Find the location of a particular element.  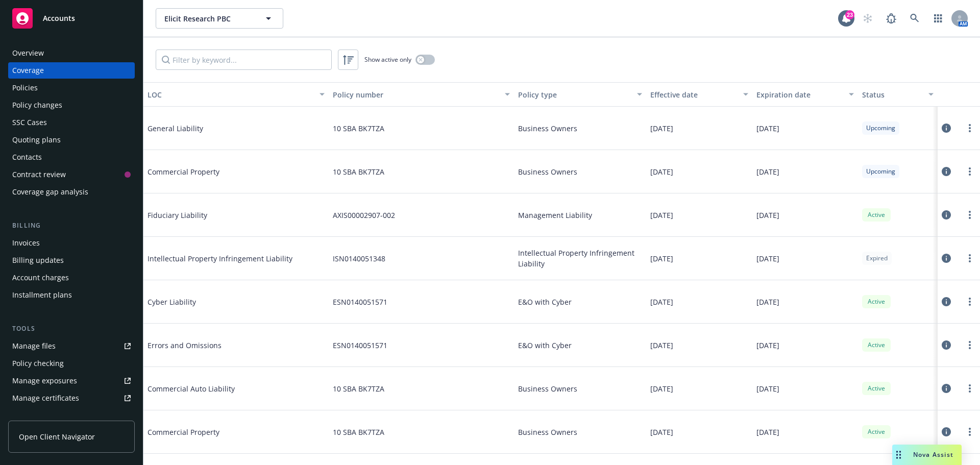

div: Quoting plans is located at coordinates (36, 140).